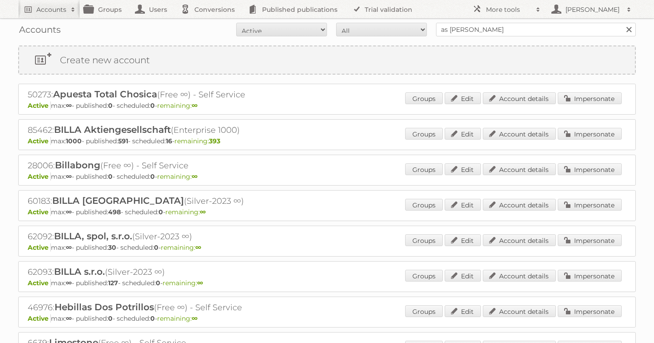  Describe the element at coordinates (51, 10) in the screenshot. I see `h2: Accounts` at that location.